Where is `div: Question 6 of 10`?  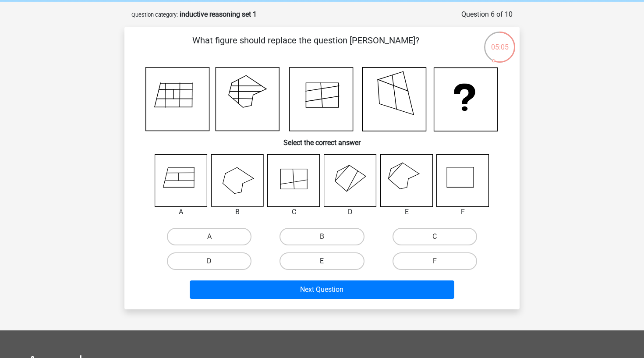
div: Question 6 of 10 is located at coordinates (487, 14).